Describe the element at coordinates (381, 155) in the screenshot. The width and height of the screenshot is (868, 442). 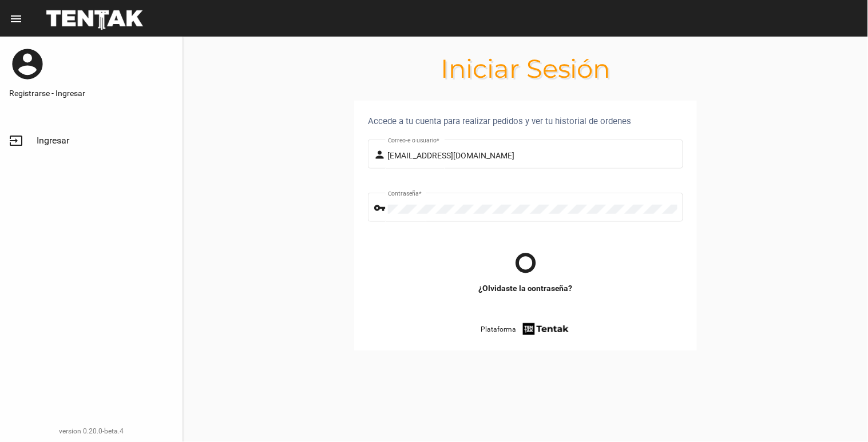
I see `mat-icon: person` at that location.